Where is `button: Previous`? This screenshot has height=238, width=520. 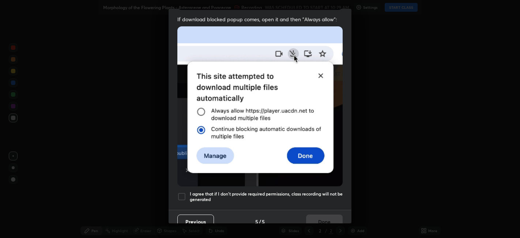
button: Previous is located at coordinates (196, 222).